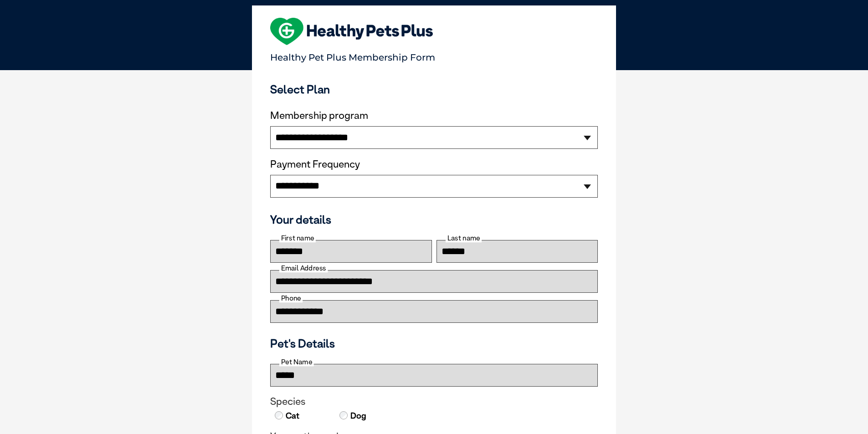 This screenshot has height=434, width=868. Describe the element at coordinates (298, 239) in the screenshot. I see `label: First name` at that location.